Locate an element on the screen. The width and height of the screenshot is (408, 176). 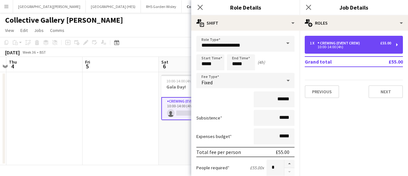
div: Total fee per person is located at coordinates (219, 152).